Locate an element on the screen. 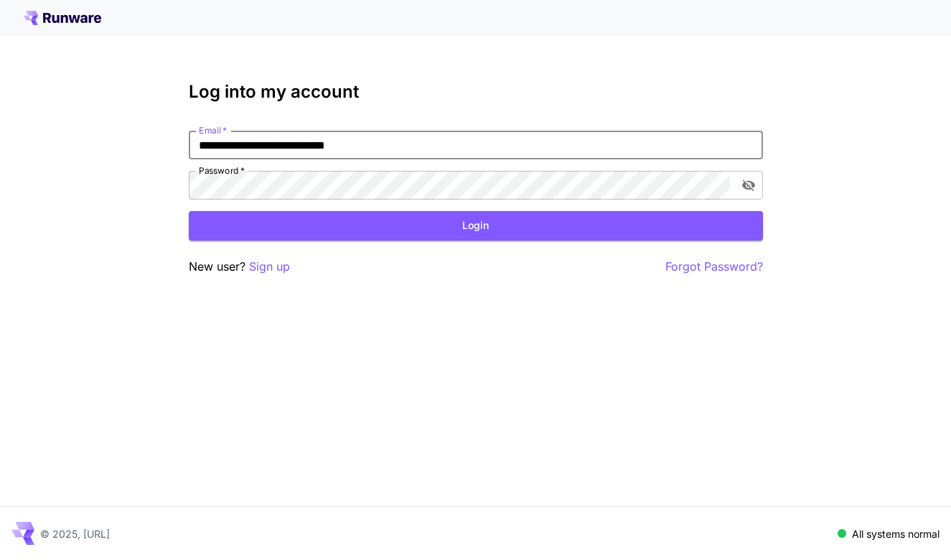 The width and height of the screenshot is (951, 560). p: Forgot Password? is located at coordinates (714, 267).